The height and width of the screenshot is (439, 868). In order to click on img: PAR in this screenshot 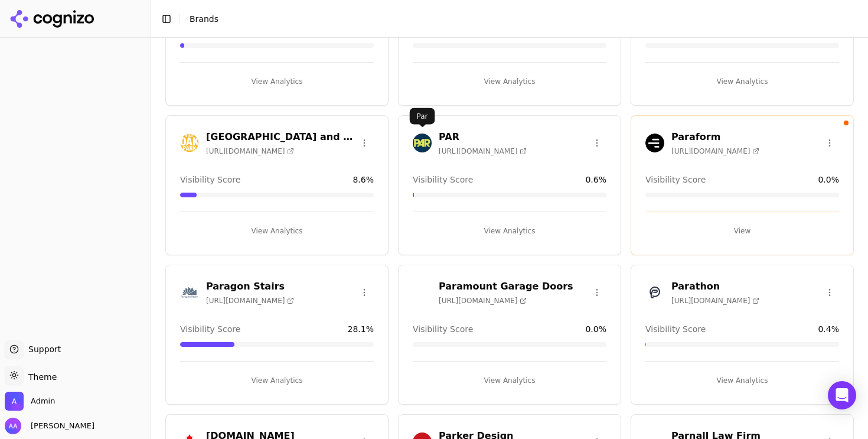, I will do `click(422, 142)`.